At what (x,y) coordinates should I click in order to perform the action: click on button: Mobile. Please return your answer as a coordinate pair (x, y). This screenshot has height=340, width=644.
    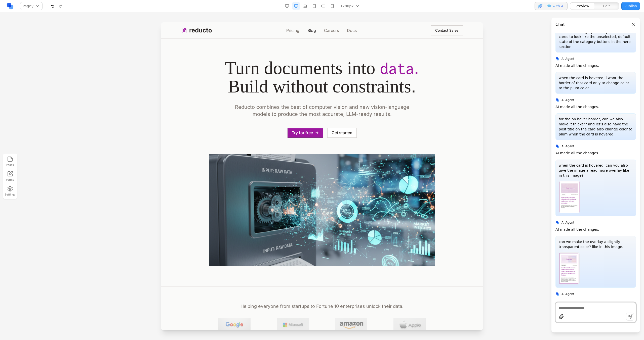
    Looking at the image, I should click on (333, 6).